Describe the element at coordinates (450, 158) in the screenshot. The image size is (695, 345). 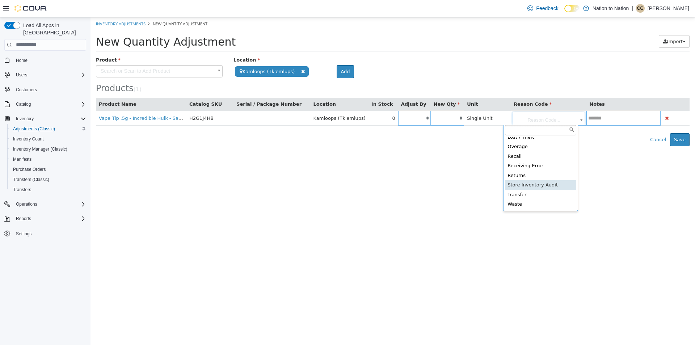
I see `div: Returns` at that location.